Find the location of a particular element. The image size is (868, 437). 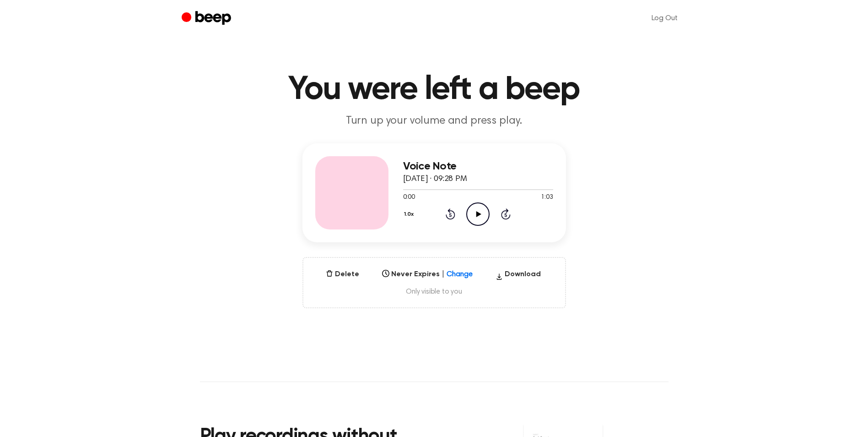

span: Only visible to you is located at coordinates (434, 292).